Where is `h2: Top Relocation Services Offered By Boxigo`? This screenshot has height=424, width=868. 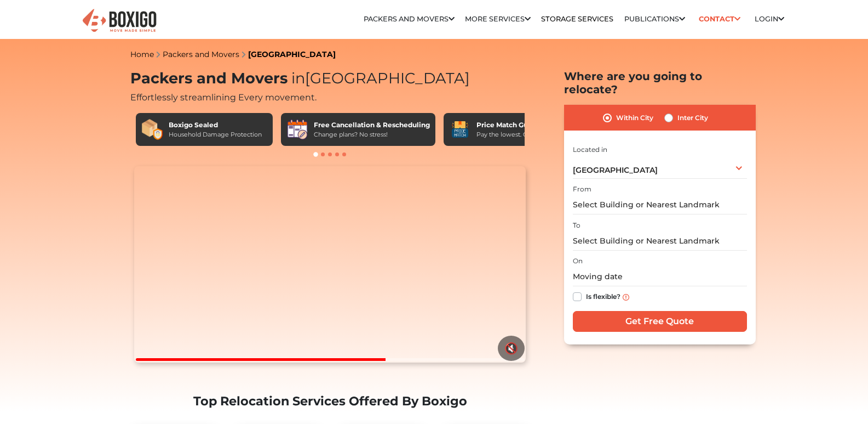 h2: Top Relocation Services Offered By Boxigo is located at coordinates (330, 401).